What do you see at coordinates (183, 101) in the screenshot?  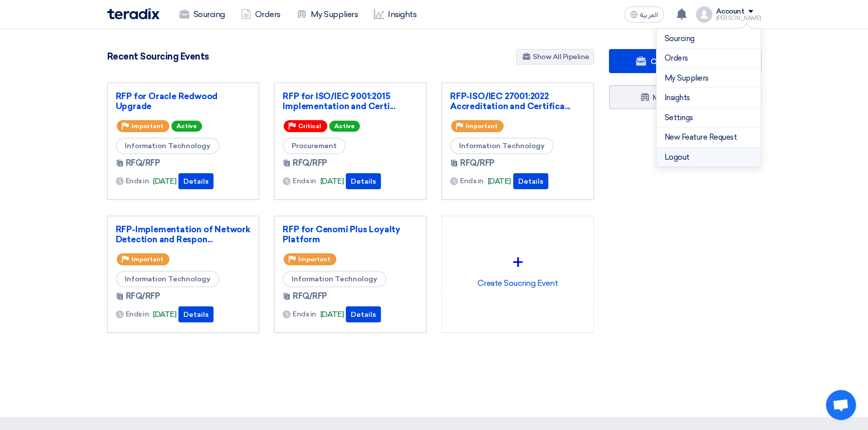 I see `a: RFP for Oracle Redwood Upgrade` at bounding box center [183, 101].